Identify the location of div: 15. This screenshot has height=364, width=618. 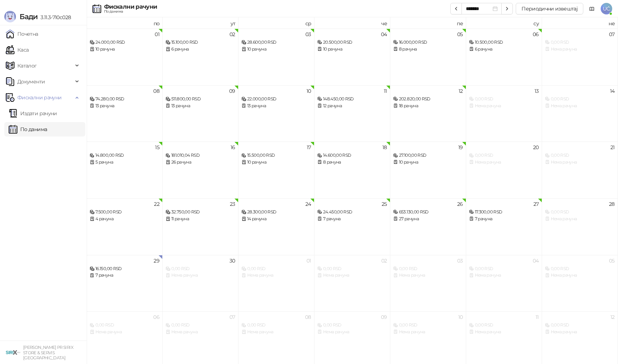
(157, 147).